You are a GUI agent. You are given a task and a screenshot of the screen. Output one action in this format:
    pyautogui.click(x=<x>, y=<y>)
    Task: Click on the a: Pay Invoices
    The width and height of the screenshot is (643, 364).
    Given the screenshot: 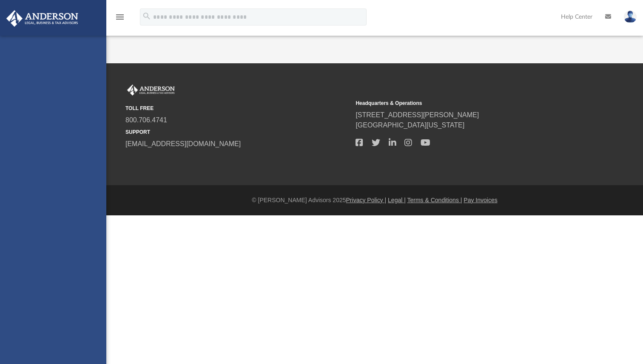 What is the action you would take?
    pyautogui.click(x=480, y=200)
    